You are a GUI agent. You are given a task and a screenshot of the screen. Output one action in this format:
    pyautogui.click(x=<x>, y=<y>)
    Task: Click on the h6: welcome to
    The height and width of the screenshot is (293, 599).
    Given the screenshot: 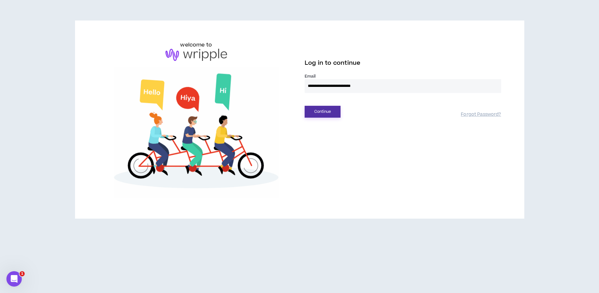 What is the action you would take?
    pyautogui.click(x=196, y=45)
    